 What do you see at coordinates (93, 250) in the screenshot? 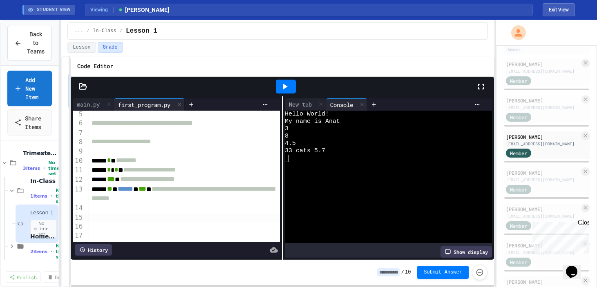
I see `div: History` at bounding box center [93, 250].